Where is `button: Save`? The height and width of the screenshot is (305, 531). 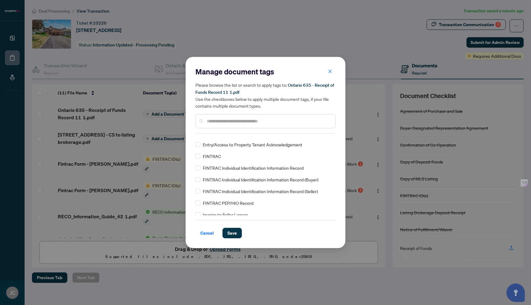 button: Save is located at coordinates (232, 233).